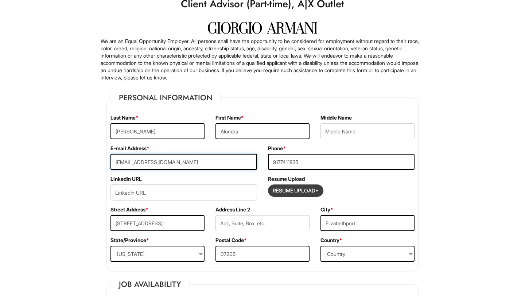  What do you see at coordinates (262, 223) in the screenshot?
I see `input: Apt., Suite, Box, etc.` at bounding box center [262, 223].